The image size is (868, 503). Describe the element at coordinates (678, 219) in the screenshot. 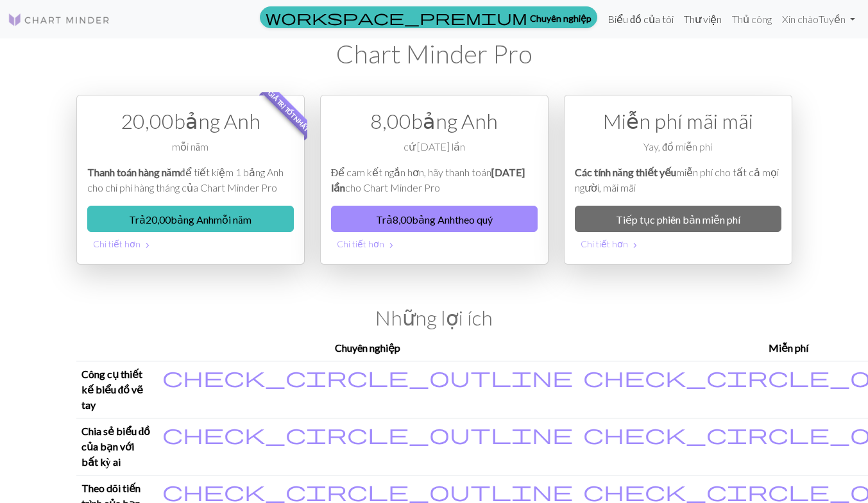

I see `font: Tiếp tục phiên bản miễn phí` at that location.